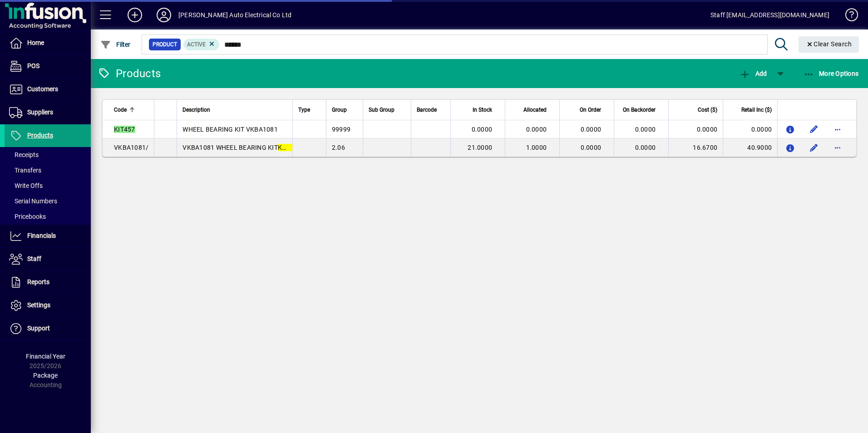 The height and width of the screenshot is (433, 868). I want to click on span: Description, so click(196, 110).